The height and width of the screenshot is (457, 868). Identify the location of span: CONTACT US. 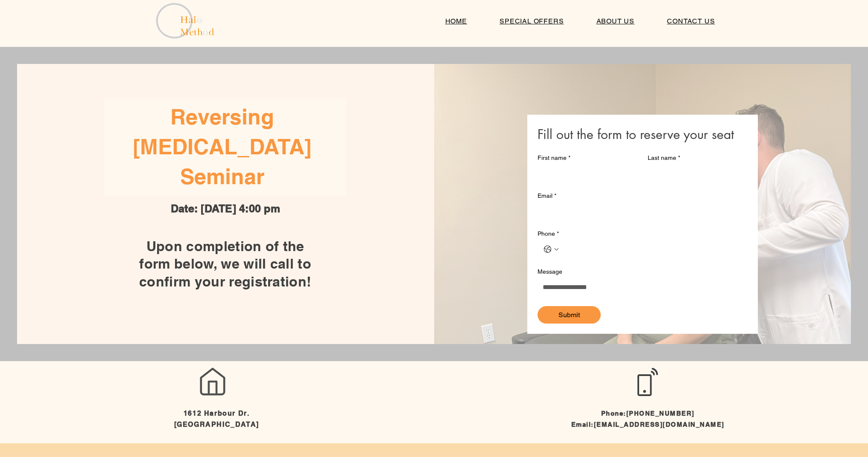
(691, 21).